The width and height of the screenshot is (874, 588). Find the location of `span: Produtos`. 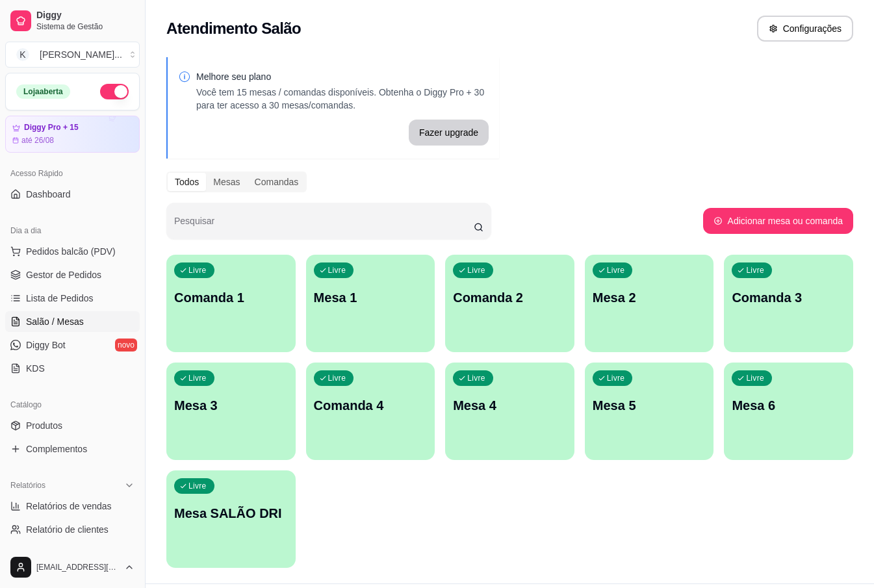

span: Produtos is located at coordinates (44, 425).